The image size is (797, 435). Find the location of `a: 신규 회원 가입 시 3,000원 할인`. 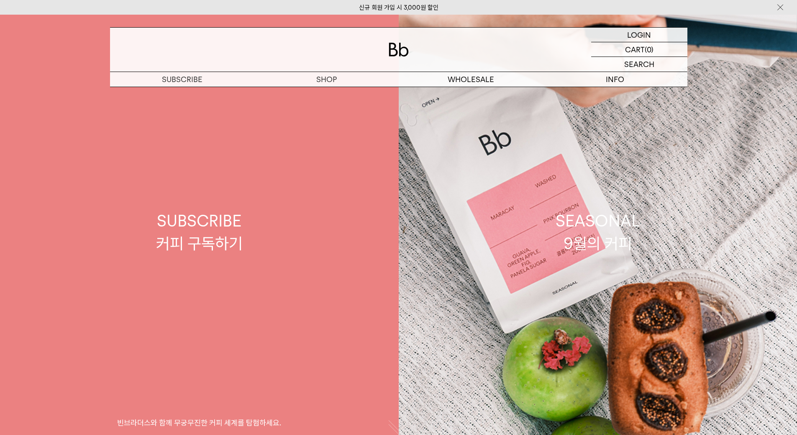

a: 신규 회원 가입 시 3,000원 할인 is located at coordinates (399, 8).